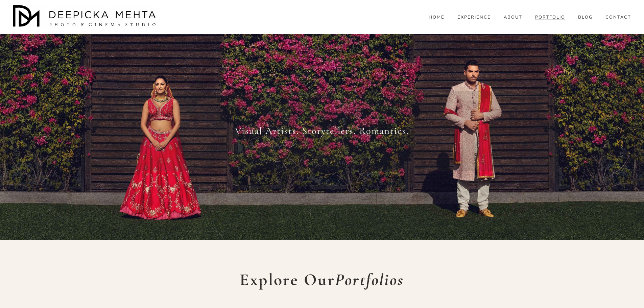 The image size is (644, 308). Describe the element at coordinates (619, 17) in the screenshot. I see `a: CONTACT` at that location.